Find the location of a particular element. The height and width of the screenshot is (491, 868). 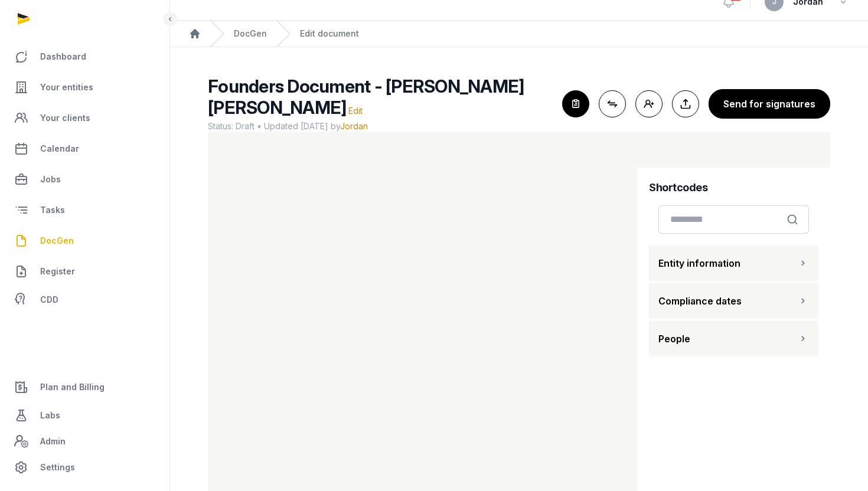

span: Tasks is located at coordinates (53, 210).